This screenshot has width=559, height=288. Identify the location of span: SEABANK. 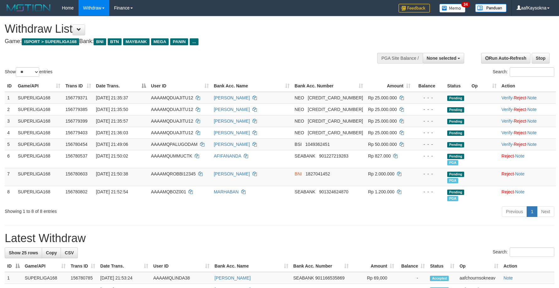
(305, 191).